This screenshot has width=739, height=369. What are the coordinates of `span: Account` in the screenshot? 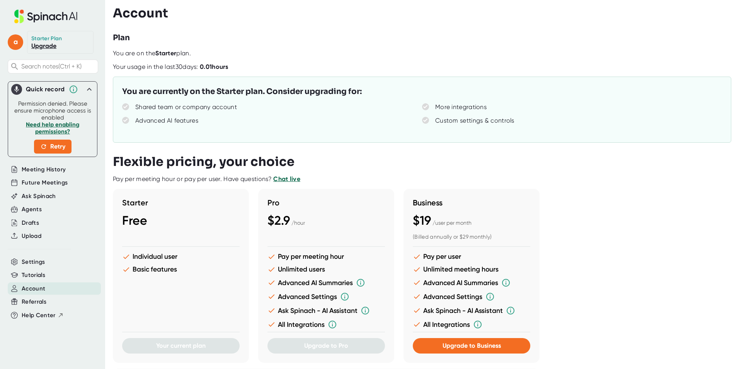 It's located at (33, 288).